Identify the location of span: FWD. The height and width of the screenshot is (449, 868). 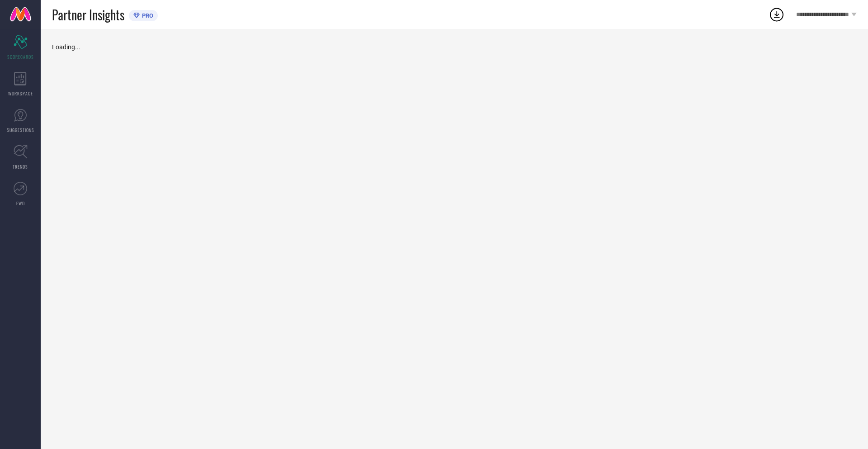
(20, 203).